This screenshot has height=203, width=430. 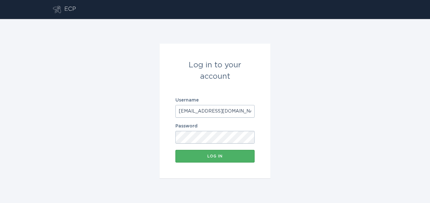 What do you see at coordinates (70, 9) in the screenshot?
I see `div: ECP` at bounding box center [70, 9].